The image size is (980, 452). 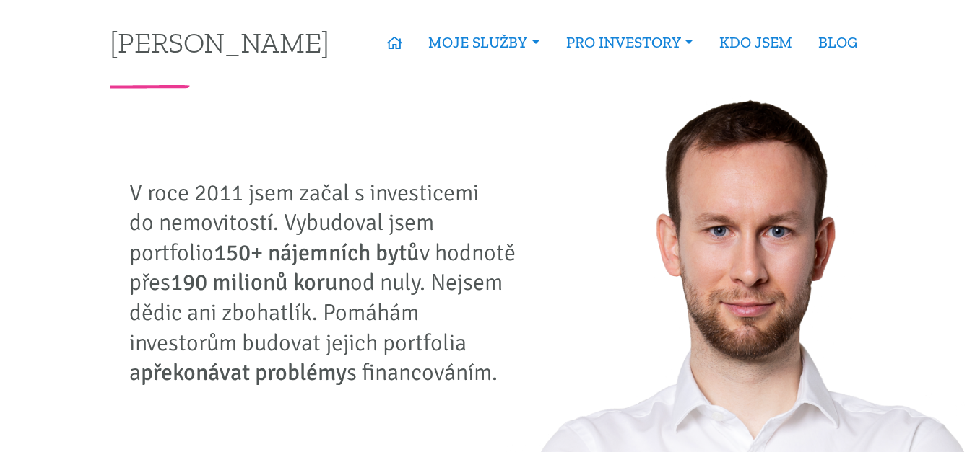 I want to click on a: BLOG, so click(x=838, y=42).